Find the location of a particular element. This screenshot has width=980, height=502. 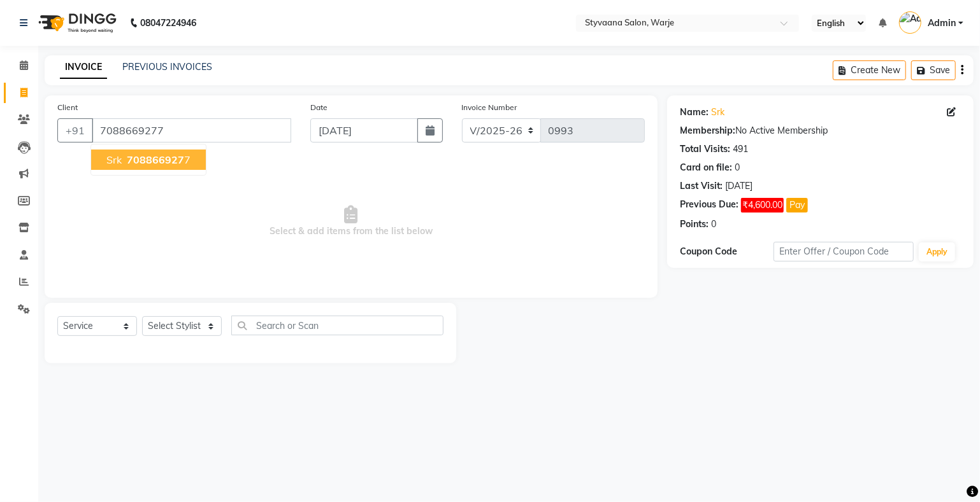

div: 491 is located at coordinates (741, 149).